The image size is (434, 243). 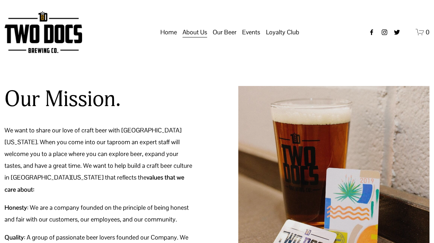 I want to click on strong: values that we care about:, so click(x=95, y=183).